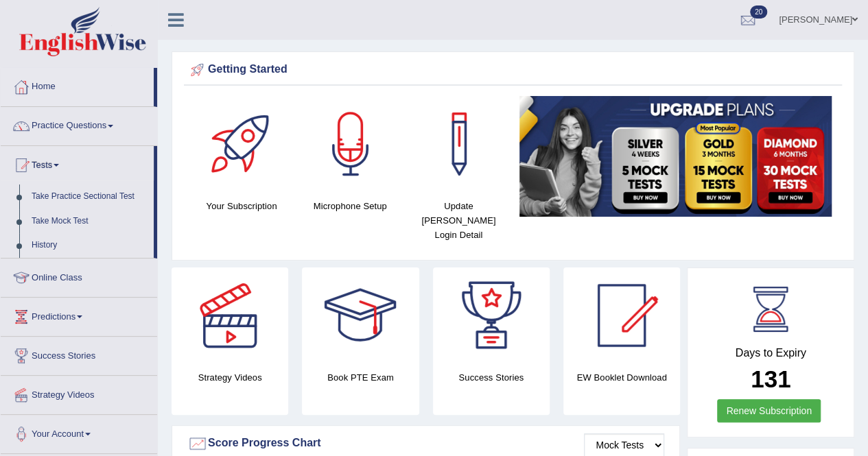  I want to click on b: 131, so click(770, 378).